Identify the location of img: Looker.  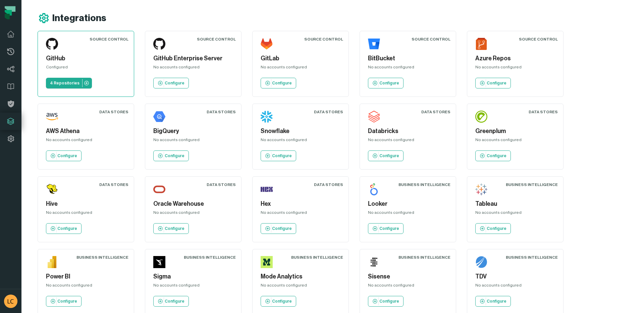
(374, 189).